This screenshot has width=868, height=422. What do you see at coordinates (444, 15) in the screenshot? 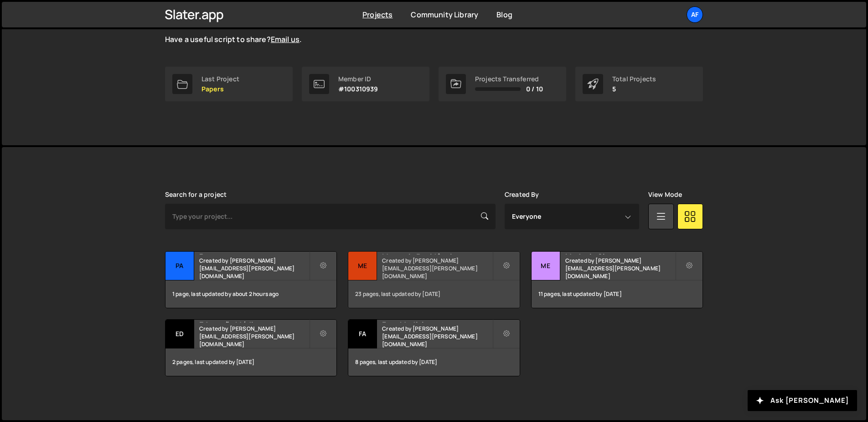
I see `a: Community Library` at bounding box center [444, 15].